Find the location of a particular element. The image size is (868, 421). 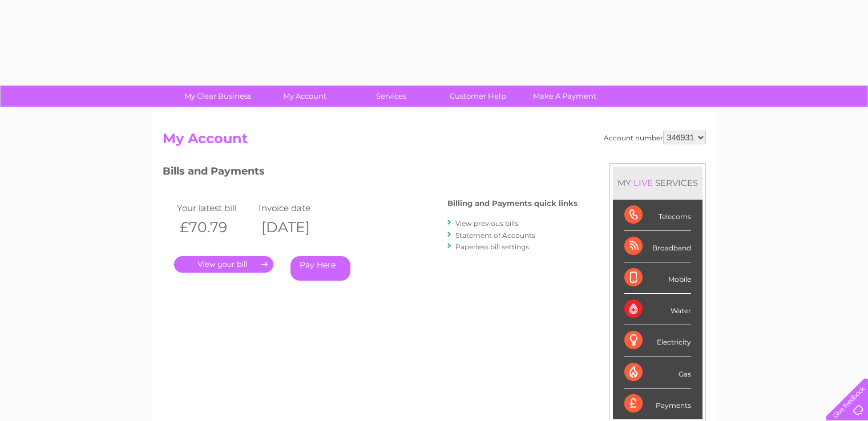

a: Paperless bill settings is located at coordinates (492, 246).